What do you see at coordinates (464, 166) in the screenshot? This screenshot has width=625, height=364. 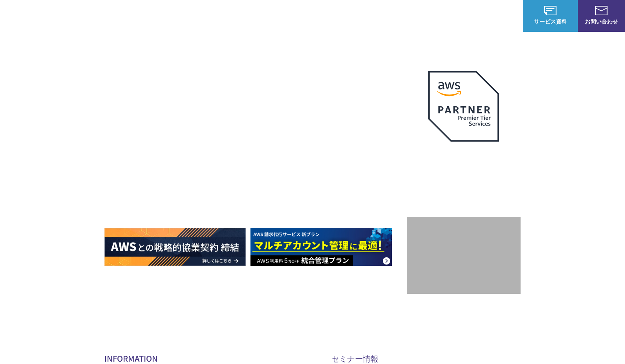 I see `p: 最上位プレミアティア サービスパートナー` at bounding box center [464, 166].